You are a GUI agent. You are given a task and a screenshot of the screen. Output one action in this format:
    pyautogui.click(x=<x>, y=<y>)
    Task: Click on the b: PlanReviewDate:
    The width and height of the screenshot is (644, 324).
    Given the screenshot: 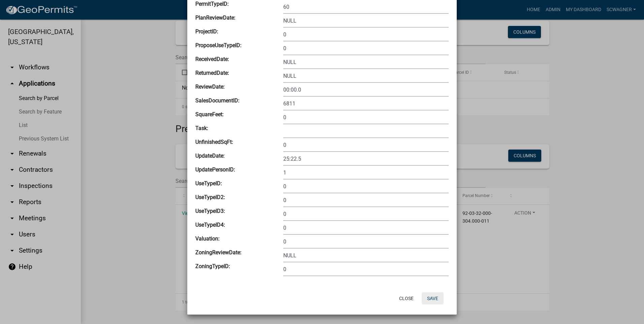 What is the action you would take?
    pyautogui.click(x=215, y=18)
    